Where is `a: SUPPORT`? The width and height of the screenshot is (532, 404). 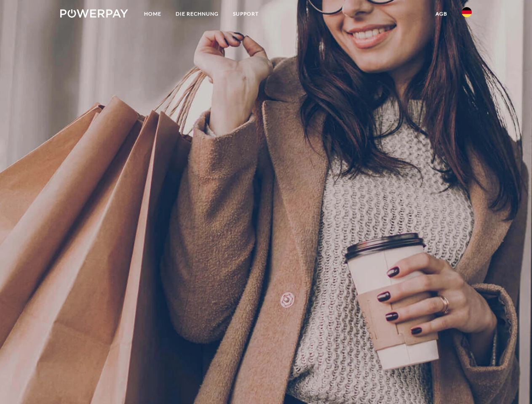 a: SUPPORT is located at coordinates (245, 14).